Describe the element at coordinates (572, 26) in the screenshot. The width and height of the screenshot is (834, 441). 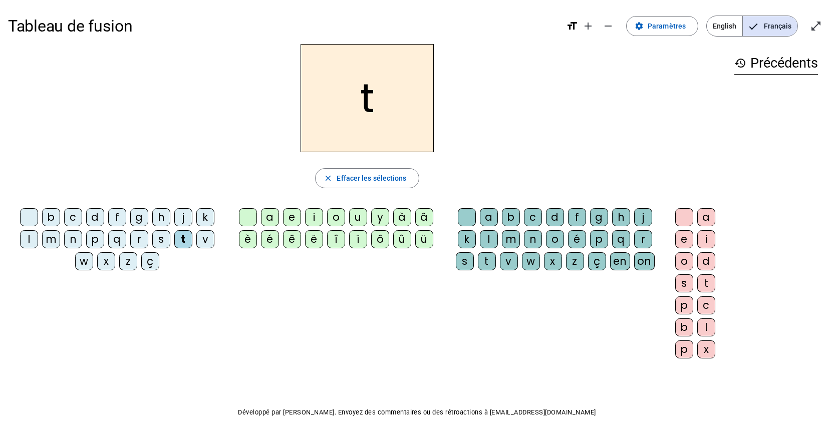
I see `mat-icon: format_size` at that location.